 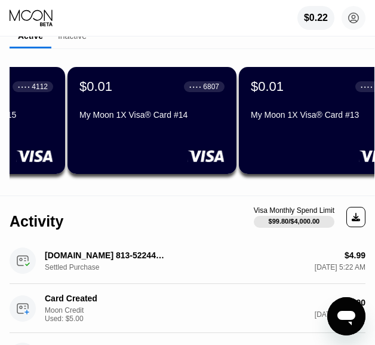 I want to click on div: Visa Monthly Spend Limit$99.80/$4,000.00, so click(x=294, y=217).